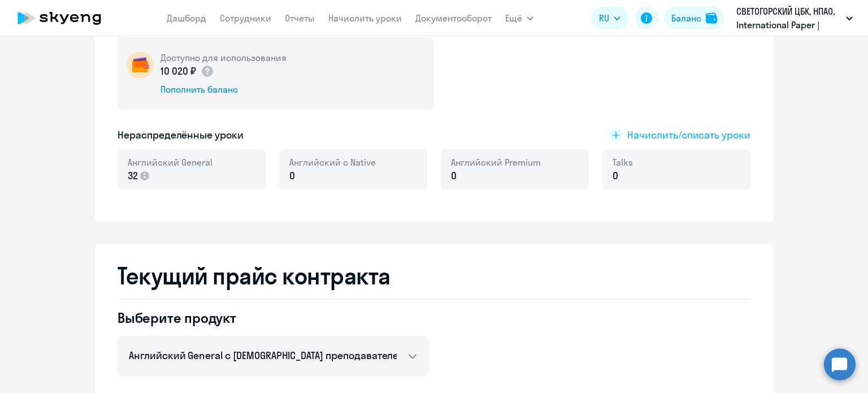 This screenshot has height=393, width=868. What do you see at coordinates (365, 18) in the screenshot?
I see `a: Начислить уроки` at bounding box center [365, 18].